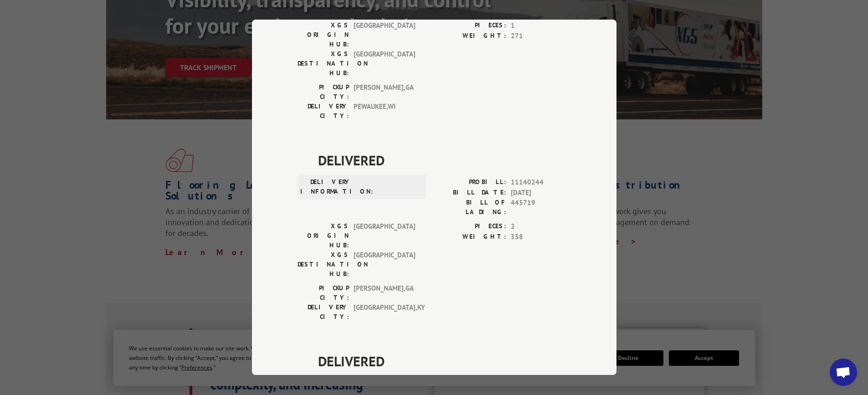  What do you see at coordinates (541, 237) in the screenshot?
I see `span: 358` at bounding box center [541, 237].